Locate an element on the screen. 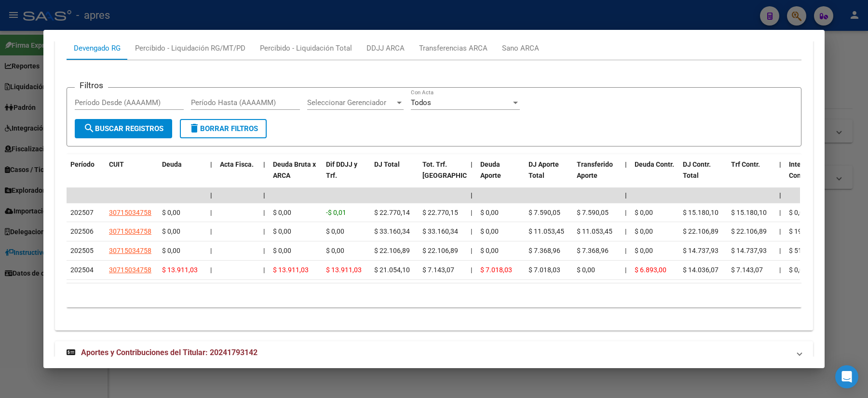 This screenshot has width=868, height=398. datatable-header-cell: Deuda Aporte is located at coordinates (500, 176).